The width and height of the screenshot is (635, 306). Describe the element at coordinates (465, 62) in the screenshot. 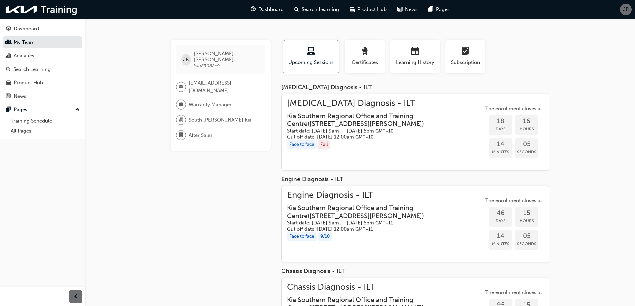

I see `span: Subscription` at that location.